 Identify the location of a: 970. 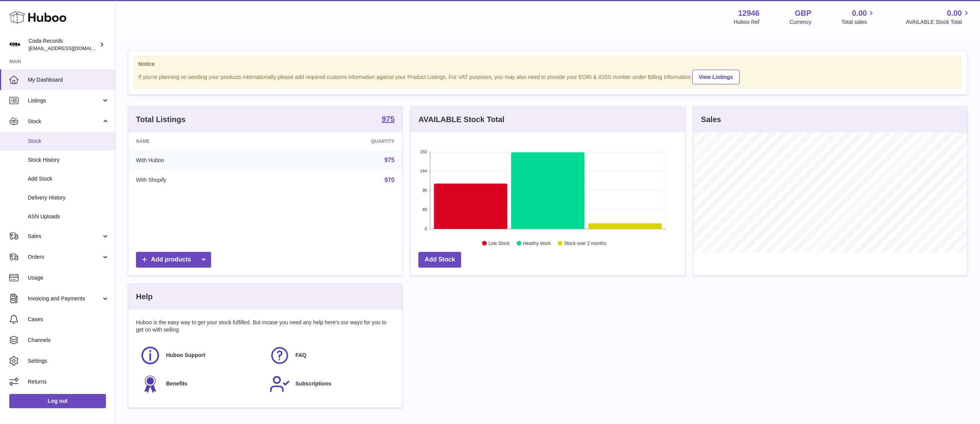
(390, 179).